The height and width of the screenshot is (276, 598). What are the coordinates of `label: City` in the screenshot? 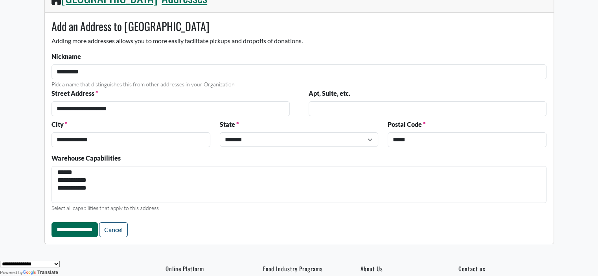 It's located at (59, 125).